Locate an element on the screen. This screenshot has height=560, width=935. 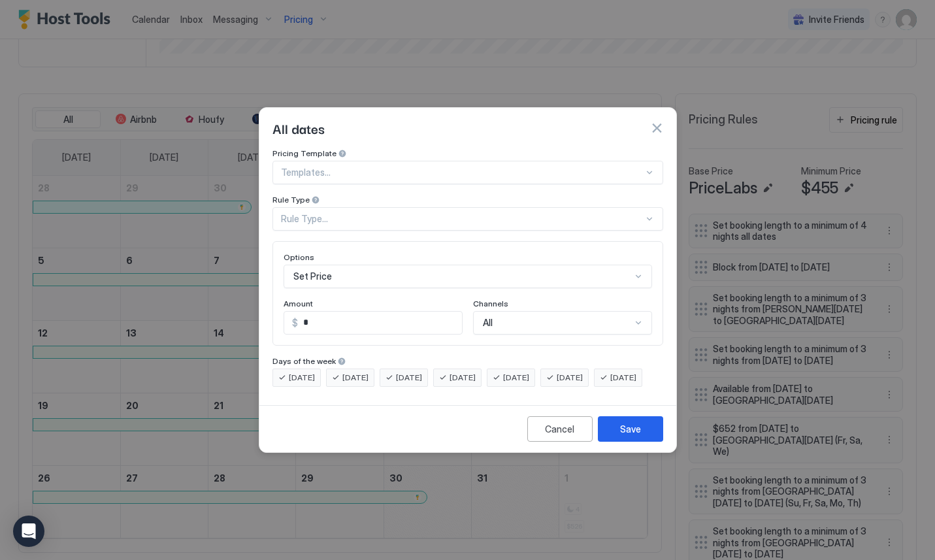
span: Rule Type is located at coordinates (291, 199).